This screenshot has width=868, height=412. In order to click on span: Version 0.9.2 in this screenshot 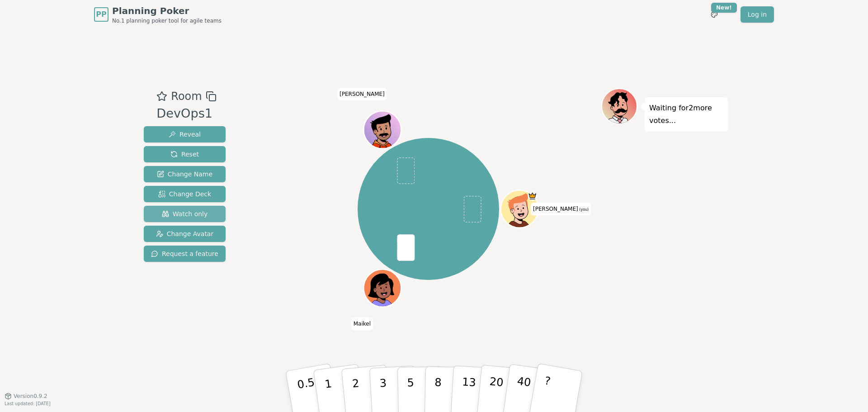, I will do `click(30, 396)`.